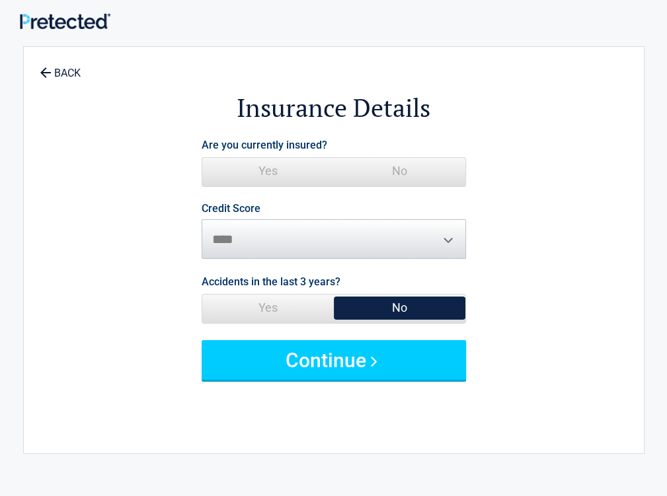 The width and height of the screenshot is (667, 496). Describe the element at coordinates (231, 209) in the screenshot. I see `label: Credit Score` at that location.